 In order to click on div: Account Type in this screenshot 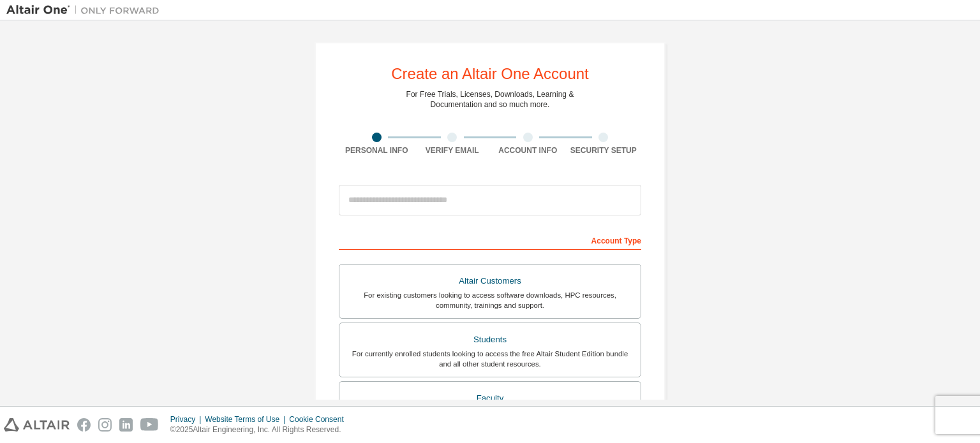, I will do `click(490, 240)`.